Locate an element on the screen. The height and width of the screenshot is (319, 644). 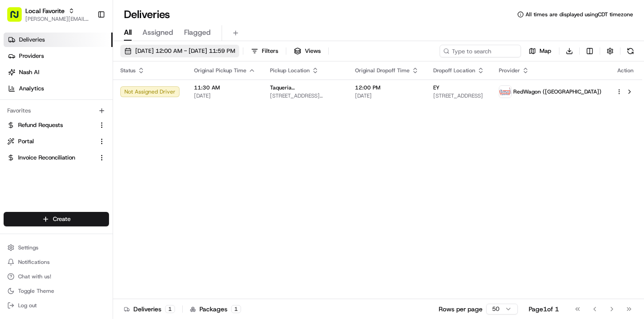
span: Original Dropoff Time is located at coordinates (382, 71).